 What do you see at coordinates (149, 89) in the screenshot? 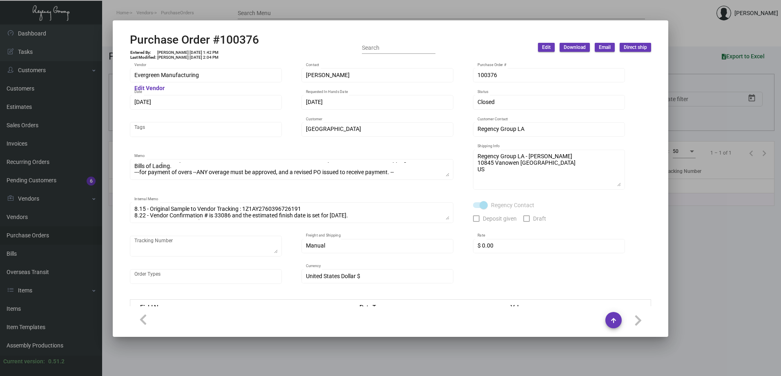
I see `mat-hint: Edit Vendor` at bounding box center [149, 89].